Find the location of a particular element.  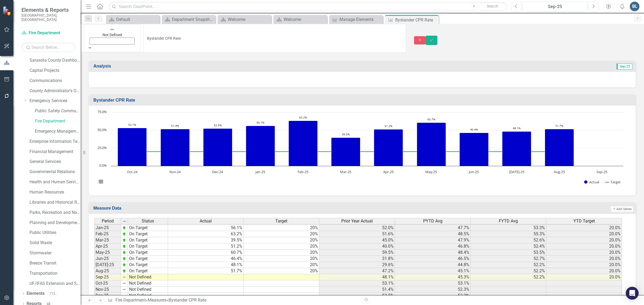

text: Apr-25 is located at coordinates (388, 172).